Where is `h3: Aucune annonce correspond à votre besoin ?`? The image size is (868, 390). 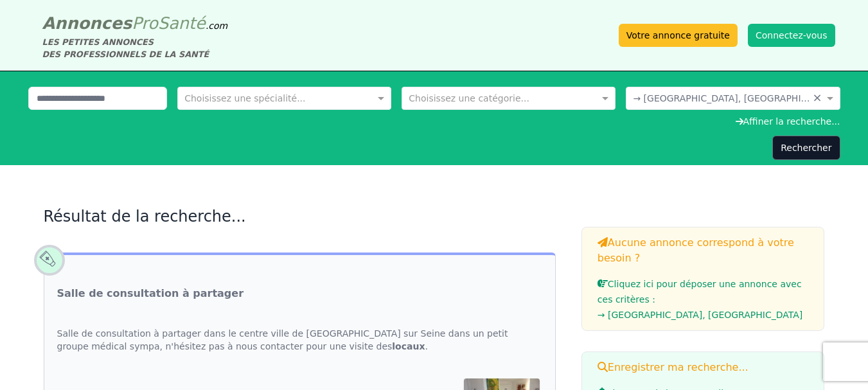
h3: Aucune annonce correspond à votre besoin ? is located at coordinates (703, 251).